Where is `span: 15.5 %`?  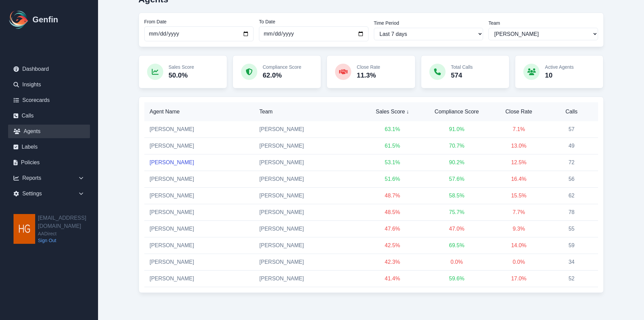 span: 15.5 % is located at coordinates (519, 195).